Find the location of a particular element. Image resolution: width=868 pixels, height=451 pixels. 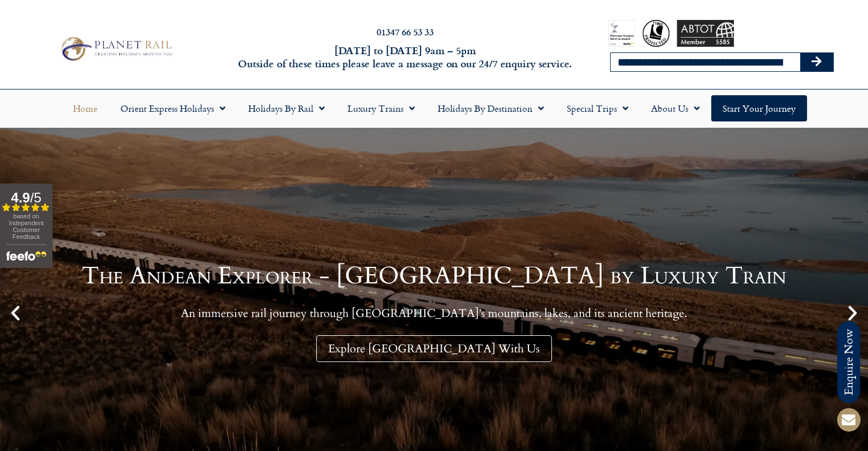

div: Previous slide is located at coordinates (15, 313).